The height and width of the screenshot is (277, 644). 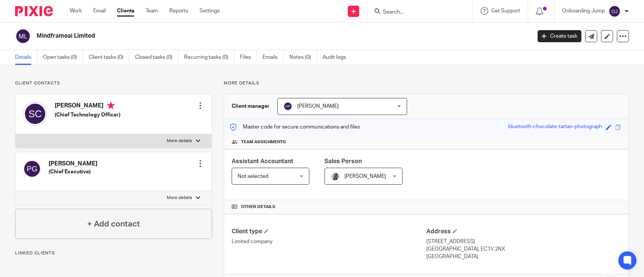 I want to click on div: bluetooth-chocolate-tartan-photograph, so click(x=555, y=127).